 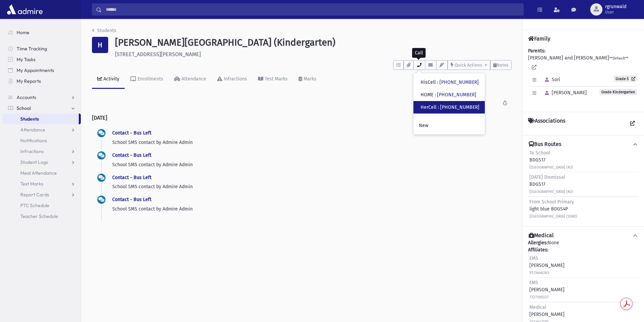 I want to click on b: Affiliates:, so click(x=538, y=250).